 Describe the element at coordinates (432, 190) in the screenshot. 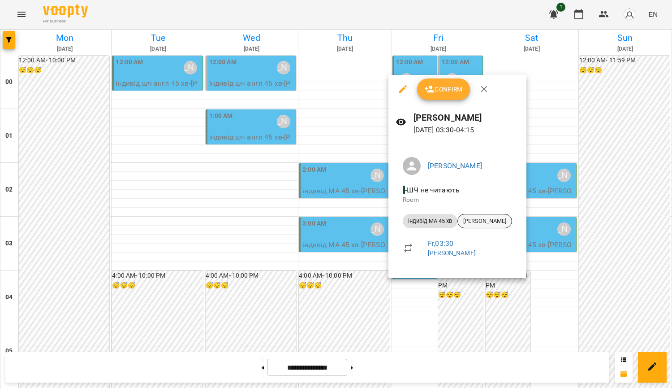

I see `span: - ШЧ не читають` at that location.